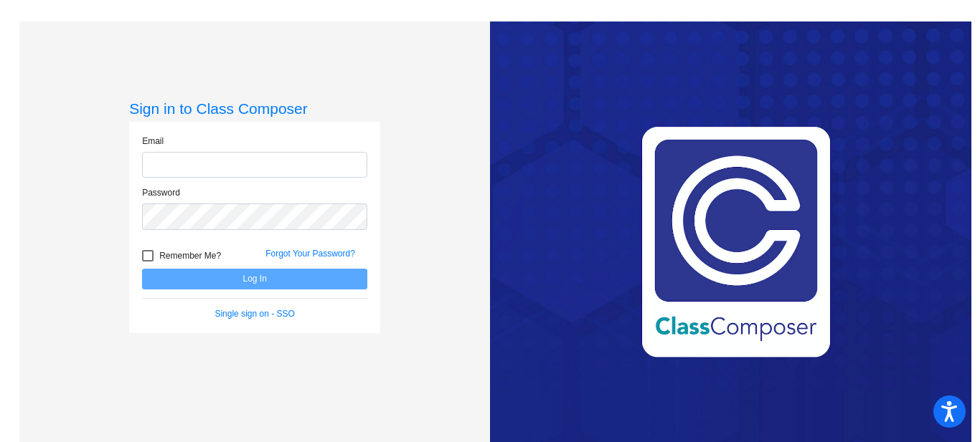 This screenshot has height=442, width=980. I want to click on a: Single sign on - SSO, so click(254, 314).